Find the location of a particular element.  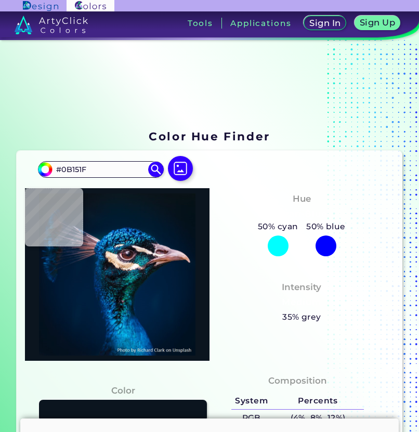

h3: Applications is located at coordinates (261, 23).